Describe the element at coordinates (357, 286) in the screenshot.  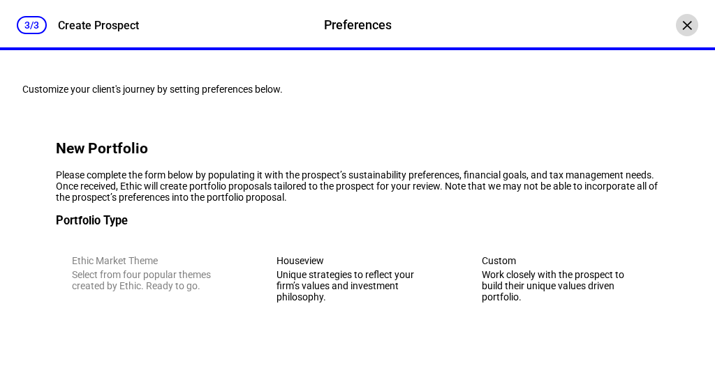
I see `div: Unique strategies to reflect your firm’s values and investment philosophy.` at that location.